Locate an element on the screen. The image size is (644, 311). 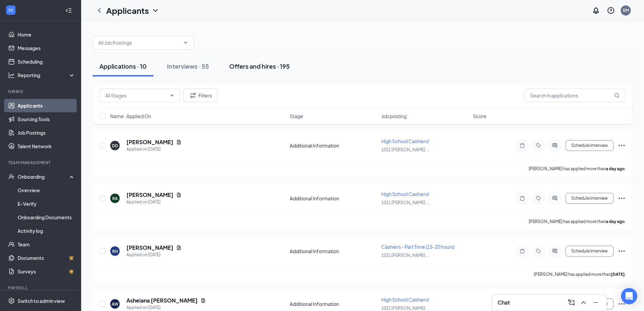
svg: ChevronLeft is located at coordinates (99, 11).